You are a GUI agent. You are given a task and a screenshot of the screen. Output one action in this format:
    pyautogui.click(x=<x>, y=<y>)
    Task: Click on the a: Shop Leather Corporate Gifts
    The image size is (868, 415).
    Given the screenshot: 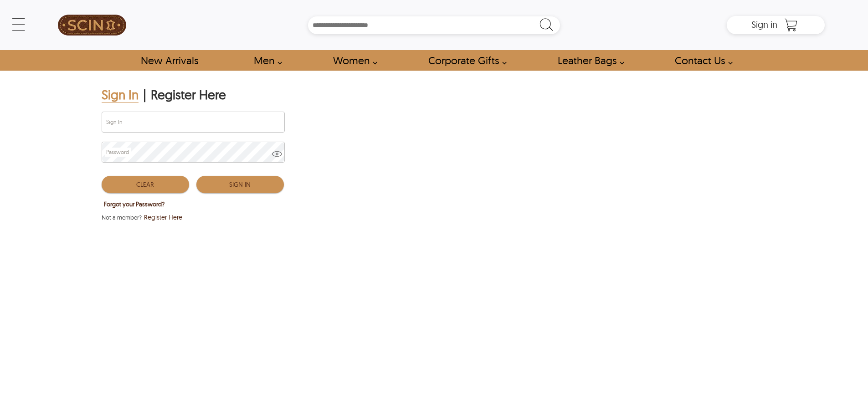 What is the action you would take?
    pyautogui.click(x=465, y=60)
    